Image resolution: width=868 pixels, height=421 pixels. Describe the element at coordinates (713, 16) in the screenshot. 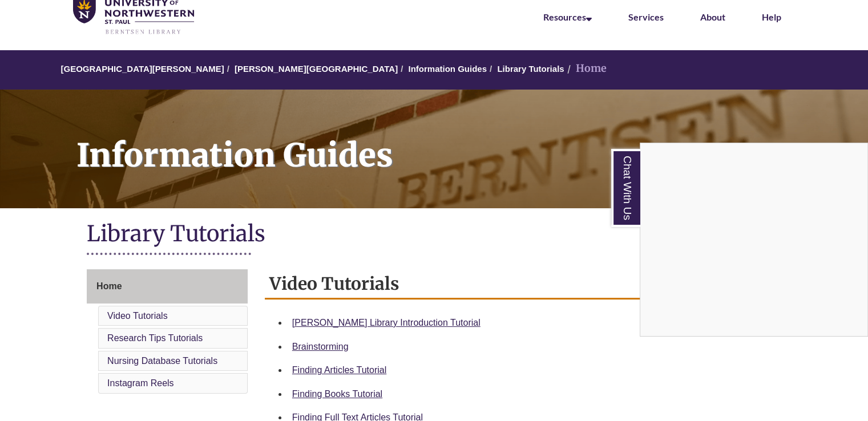

I see `a: About` at that location.